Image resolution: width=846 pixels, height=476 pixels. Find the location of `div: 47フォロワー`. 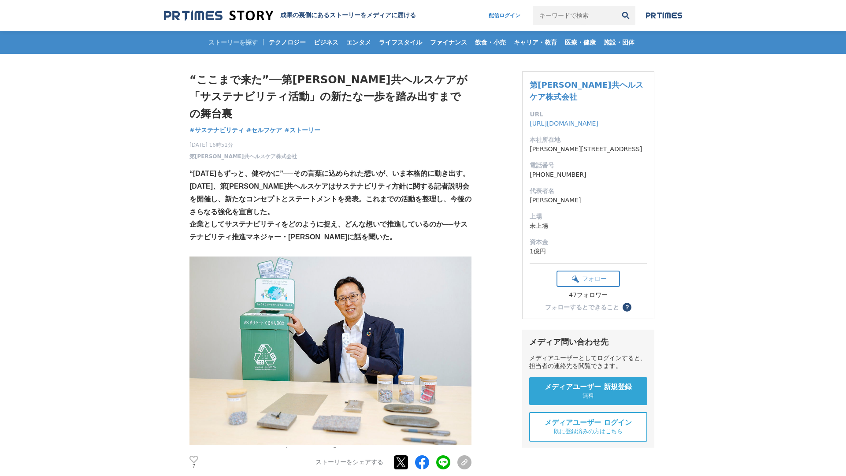

div: 47フォロワー is located at coordinates (588, 295).